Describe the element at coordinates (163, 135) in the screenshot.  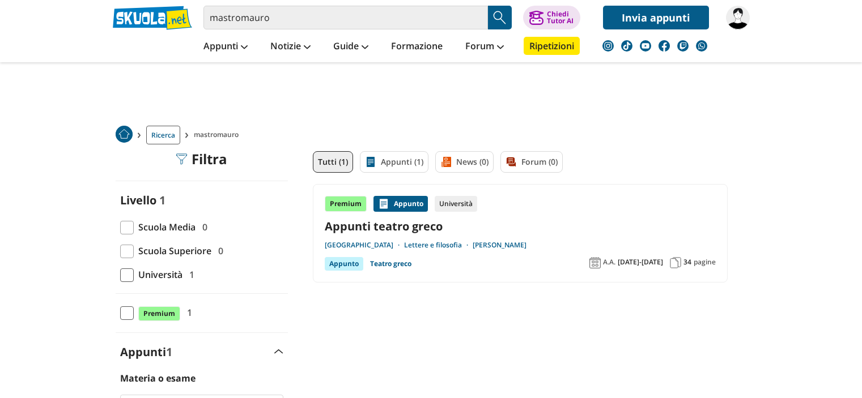
I see `a: Ricerca` at that location.